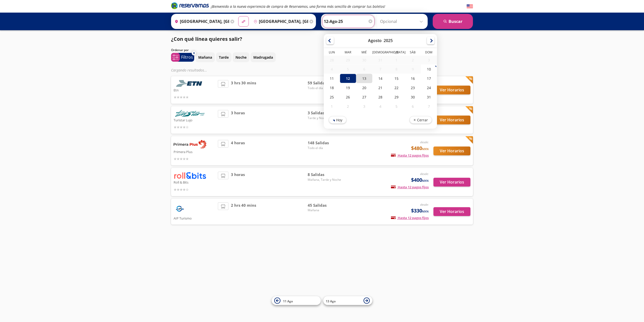  Describe the element at coordinates (190, 83) in the screenshot. I see `img: Etn` at that location.